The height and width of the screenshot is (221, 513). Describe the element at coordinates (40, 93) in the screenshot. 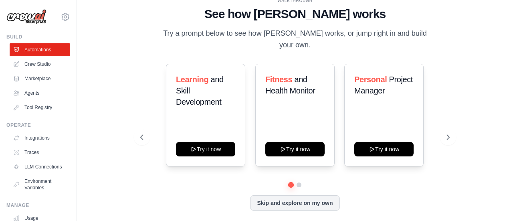

I see `a: Agents` at that location.